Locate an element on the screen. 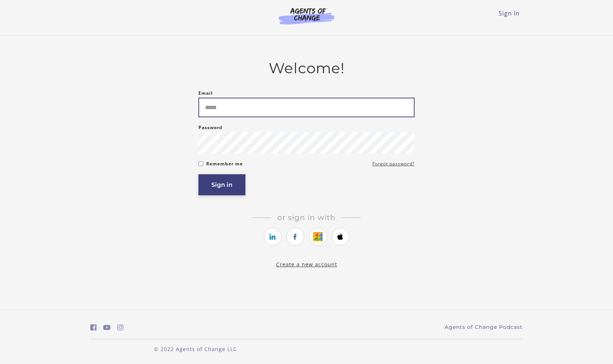 This screenshot has width=613, height=364. a: https://courses.thinkific.com/users/auth/linkedin?ss%5Breferral%5D=&ss%5Buser_return_to%5D=&ss%5B... is located at coordinates (273, 237).